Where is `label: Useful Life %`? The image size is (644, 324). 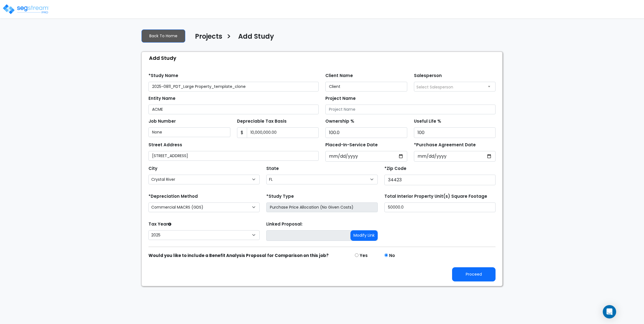 label: Useful Life % is located at coordinates (427, 121).